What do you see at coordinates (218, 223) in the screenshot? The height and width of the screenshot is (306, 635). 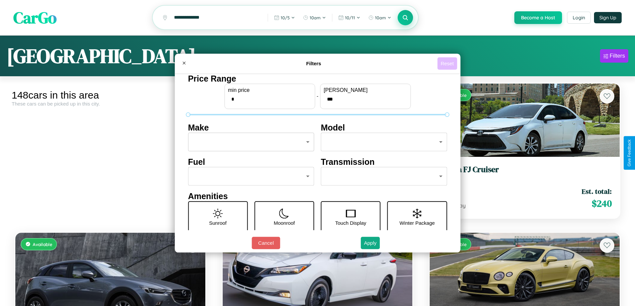 I see `p: Sunroof` at bounding box center [218, 223].